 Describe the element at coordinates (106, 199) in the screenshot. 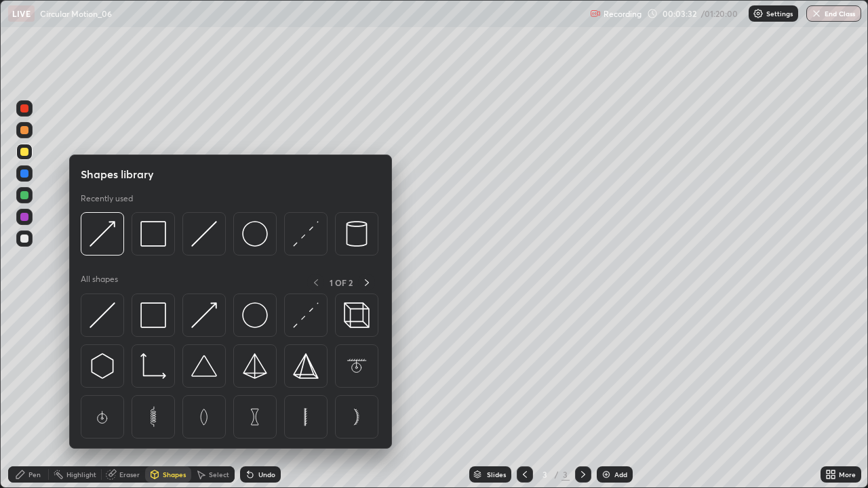

I see `p: Recently used` at that location.